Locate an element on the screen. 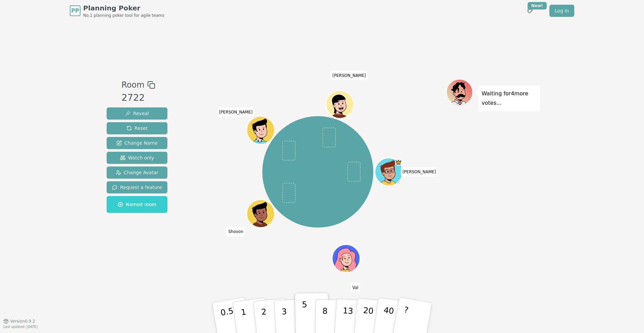 Image resolution: width=644 pixels, height=333 pixels. a: PPPlanning PokerNo.1 planning poker tool for agile teams is located at coordinates (117, 10).